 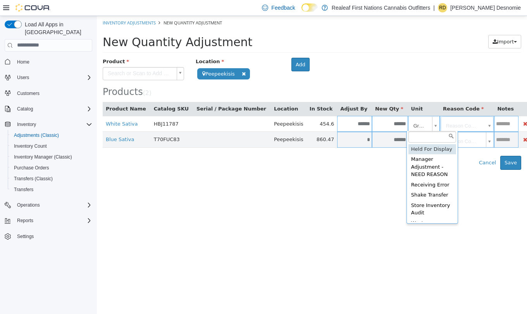 I want to click on button: Inventory Manager (Classic), so click(x=51, y=157).